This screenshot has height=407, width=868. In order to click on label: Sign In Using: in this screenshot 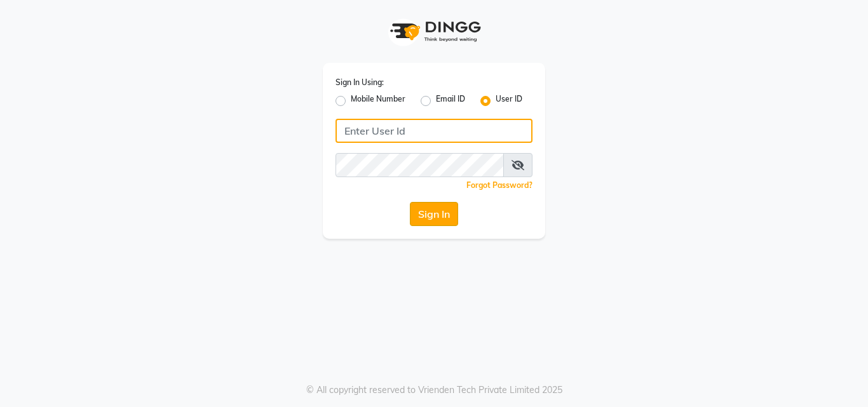, I will do `click(359, 82)`.